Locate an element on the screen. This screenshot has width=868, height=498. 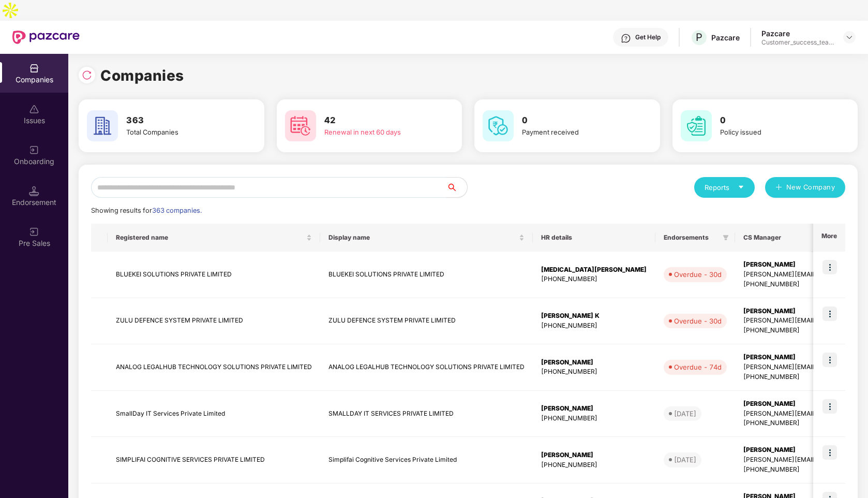
button: plusNew Company is located at coordinates (805, 187).